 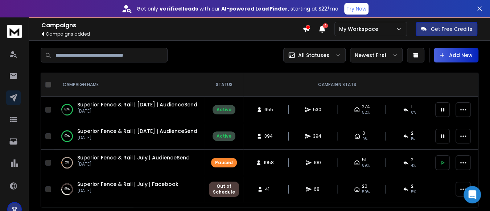 What do you see at coordinates (364, 160) in the screenshot?
I see `span: 51` at bounding box center [364, 160].